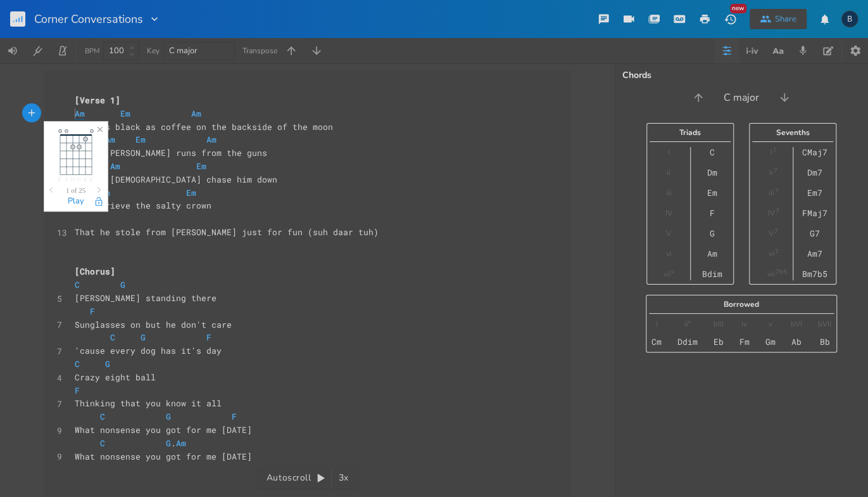  What do you see at coordinates (691, 132) in the screenshot?
I see `div: Triads` at bounding box center [691, 132].